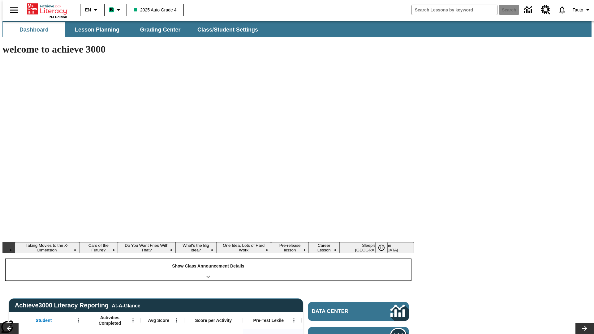  What do you see at coordinates (196, 248) in the screenshot?
I see `button: Slide 4 What's the Big Idea?` at bounding box center [196, 248].